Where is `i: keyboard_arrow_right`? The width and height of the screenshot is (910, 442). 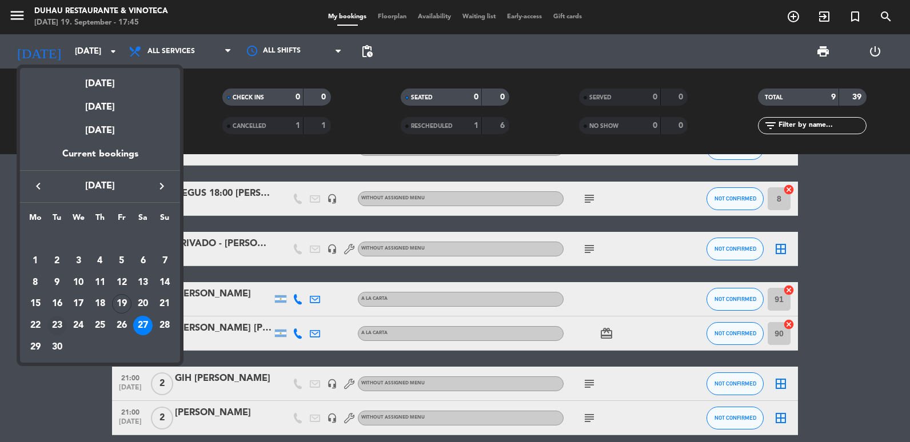 i: keyboard_arrow_right is located at coordinates (162, 186).